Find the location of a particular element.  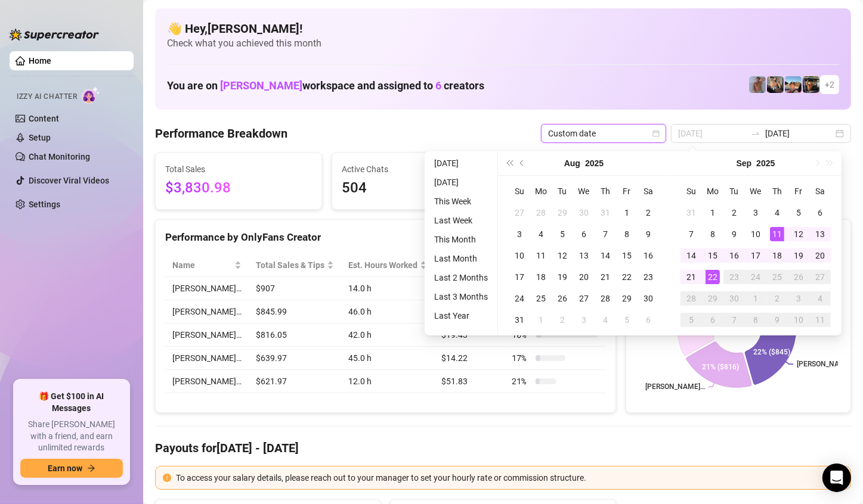

a: Setup is located at coordinates (40, 137).